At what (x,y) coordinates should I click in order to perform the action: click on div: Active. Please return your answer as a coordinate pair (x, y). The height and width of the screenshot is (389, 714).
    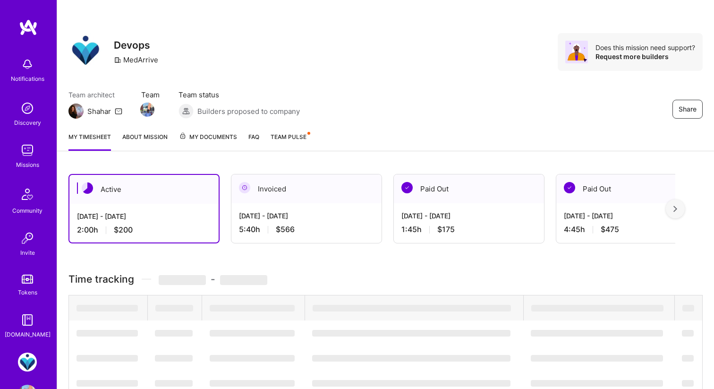
    Looking at the image, I should click on (144, 189).